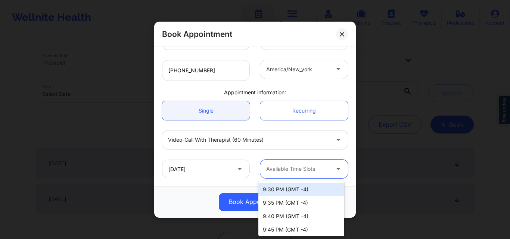 This screenshot has height=239, width=510. What do you see at coordinates (206, 111) in the screenshot?
I see `a: Single` at bounding box center [206, 111].